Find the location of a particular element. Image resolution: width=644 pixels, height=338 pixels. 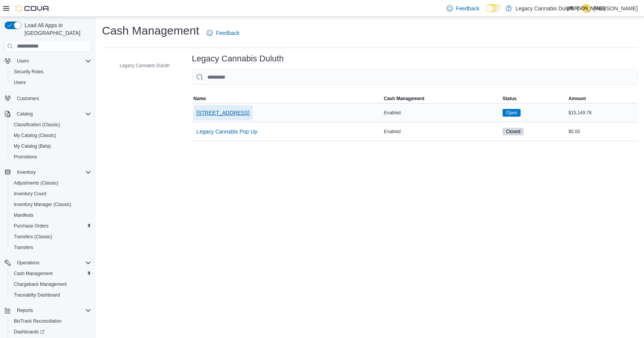

button: My Catalog (Classic) is located at coordinates (51, 135).